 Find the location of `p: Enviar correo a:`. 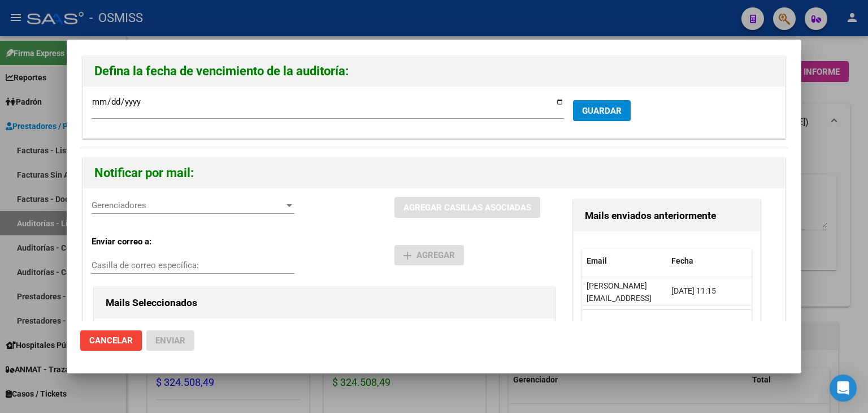

p: Enviar correo a: is located at coordinates (136, 241).